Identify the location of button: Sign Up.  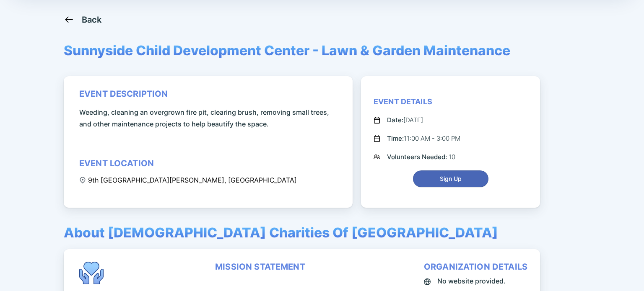
(451, 179).